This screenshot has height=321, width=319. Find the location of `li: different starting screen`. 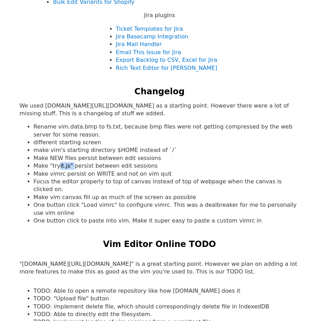

li: different starting screen is located at coordinates (166, 143).